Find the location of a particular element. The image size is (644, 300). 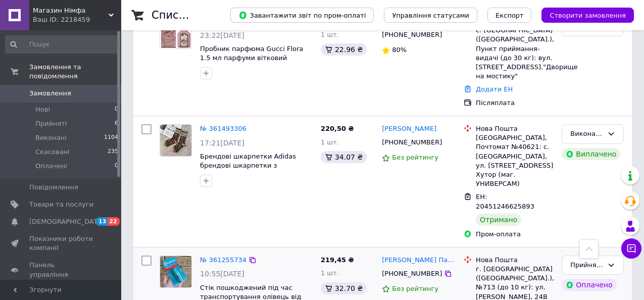

span: 6 is located at coordinates (116, 124).